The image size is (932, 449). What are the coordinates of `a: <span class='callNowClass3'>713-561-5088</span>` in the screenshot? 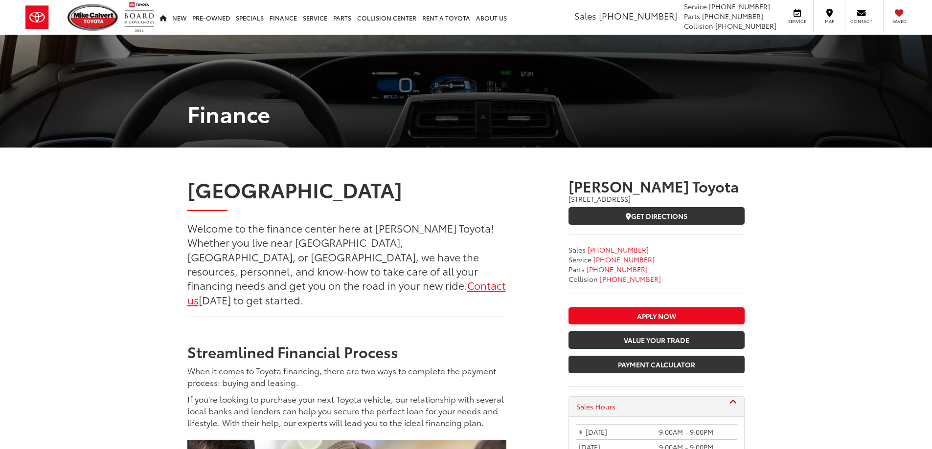 It's located at (617, 269).